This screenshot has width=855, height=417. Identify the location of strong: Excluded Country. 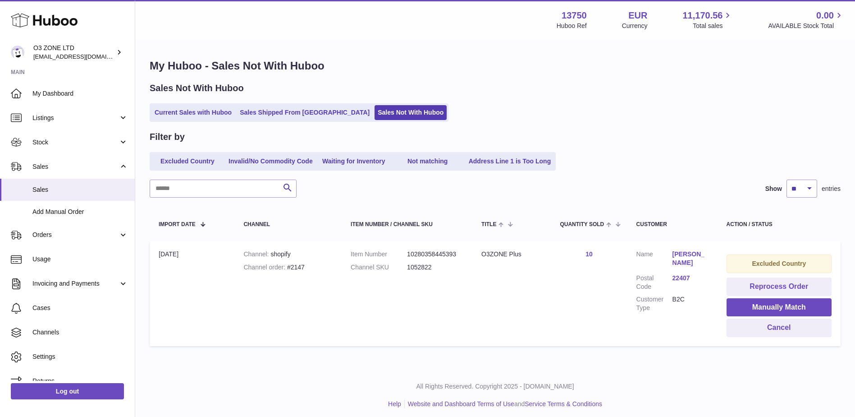
(779, 263).